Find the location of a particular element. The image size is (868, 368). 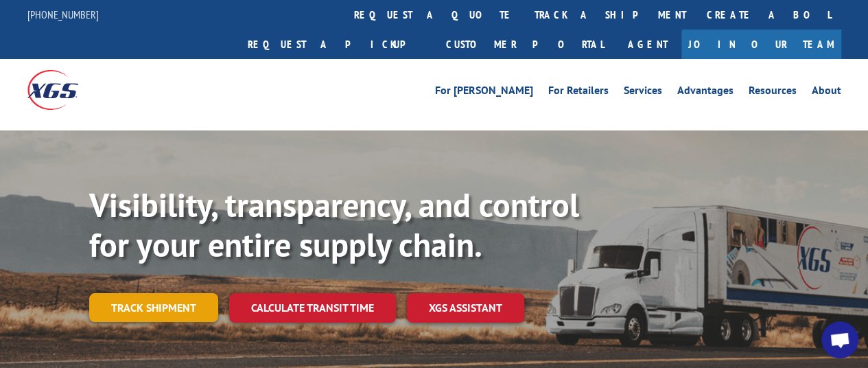

a: Services is located at coordinates (643, 93).